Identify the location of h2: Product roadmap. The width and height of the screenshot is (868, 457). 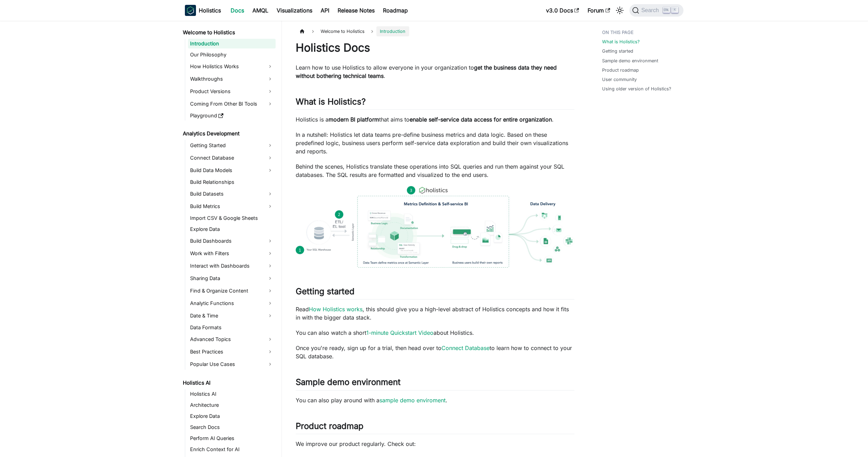
(435, 428).